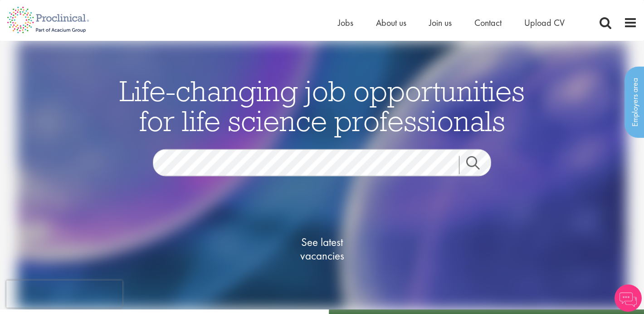 The width and height of the screenshot is (644, 314). I want to click on span: Upload CV, so click(544, 22).